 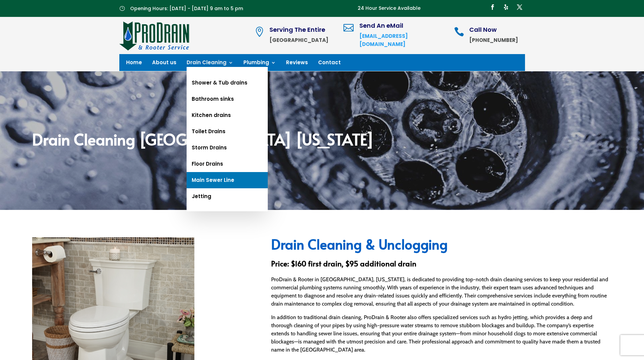 What do you see at coordinates (227, 148) in the screenshot?
I see `a: Storm Drains` at bounding box center [227, 148].